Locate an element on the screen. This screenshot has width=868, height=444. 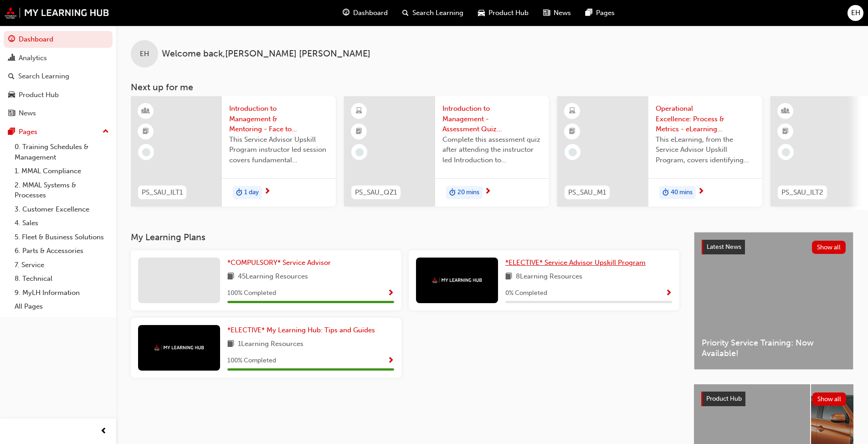
h3: My Learning Plans is located at coordinates (405, 237).